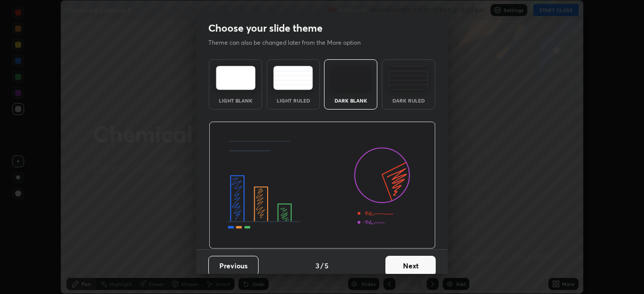  Describe the element at coordinates (265, 28) in the screenshot. I see `h2: Choose your slide theme` at that location.